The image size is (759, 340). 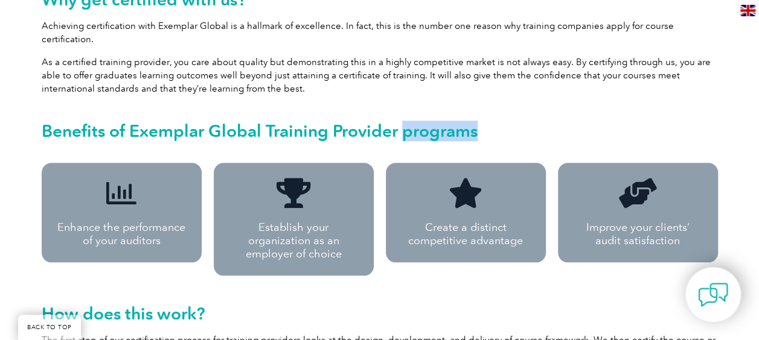 What do you see at coordinates (713, 295) in the screenshot?
I see `img: contact-chat.png` at bounding box center [713, 295].